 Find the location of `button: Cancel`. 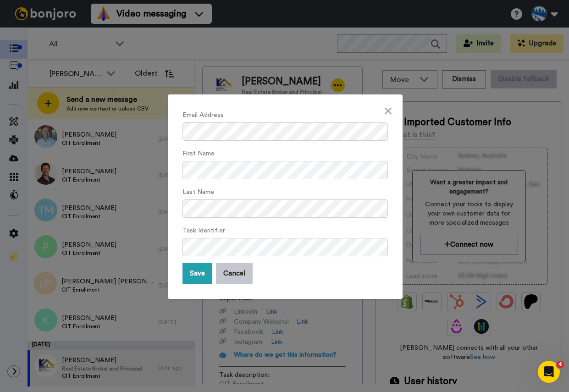

button: Cancel is located at coordinates (234, 274).